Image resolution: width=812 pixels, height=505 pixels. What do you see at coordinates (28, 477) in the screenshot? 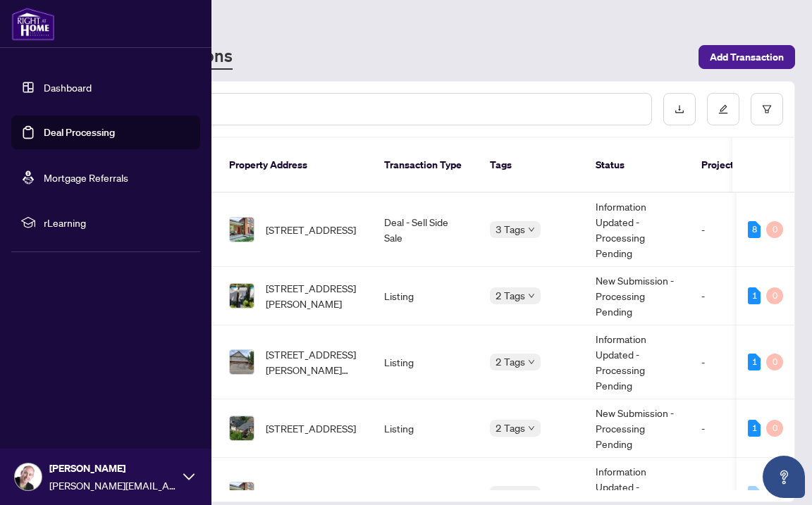
I see `img: Profile Icon` at bounding box center [28, 477].